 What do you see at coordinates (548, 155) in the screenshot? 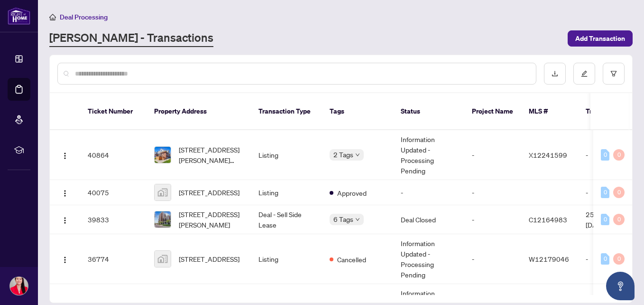
I see `span: X12241599` at bounding box center [548, 155].